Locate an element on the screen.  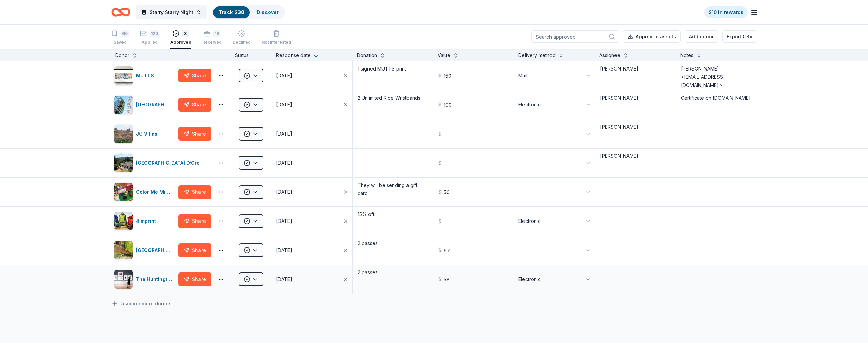
div: Donor is located at coordinates (122, 55).